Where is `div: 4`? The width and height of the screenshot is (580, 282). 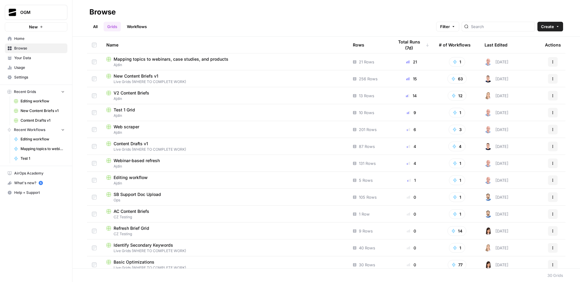 div: 4 is located at coordinates (411, 147).